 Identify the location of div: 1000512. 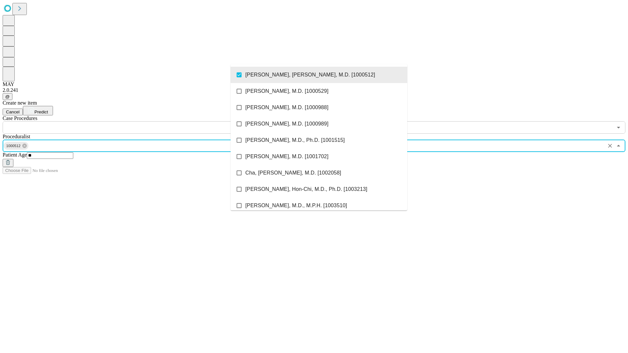
(16, 146).